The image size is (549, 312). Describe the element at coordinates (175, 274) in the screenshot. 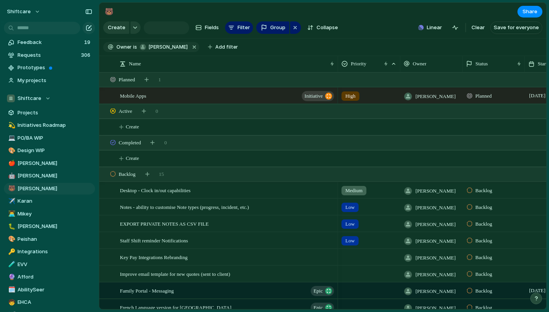

I see `span: Improve email template for new quotes (sent to client)` at that location.